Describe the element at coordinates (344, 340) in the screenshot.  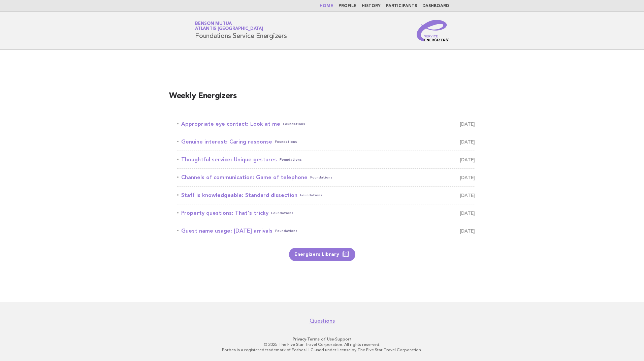
I see `a: Support` at that location.